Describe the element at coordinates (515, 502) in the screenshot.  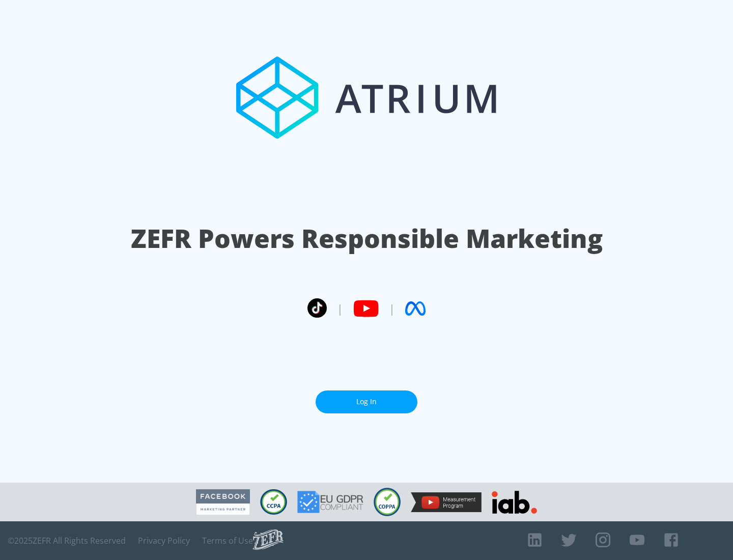
I see `img: IAB` at that location.